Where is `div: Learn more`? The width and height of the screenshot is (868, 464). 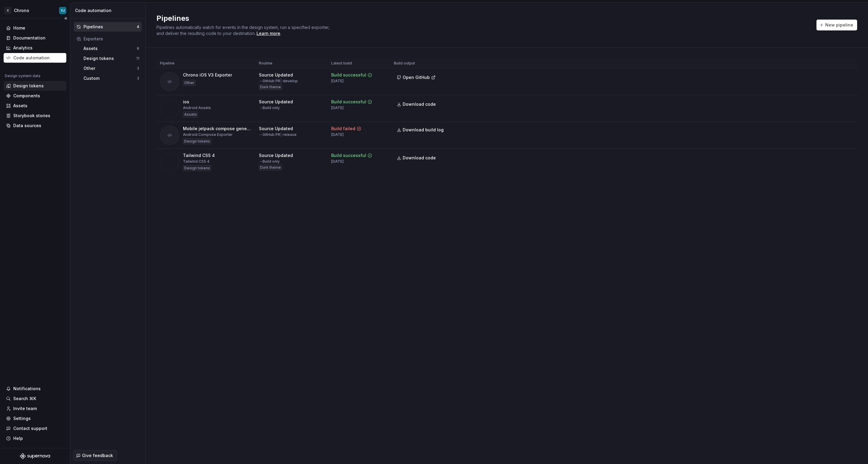
div: Learn more is located at coordinates (268, 33).